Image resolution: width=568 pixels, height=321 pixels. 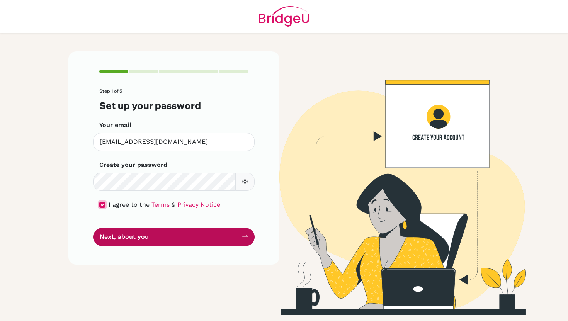 I want to click on button: Next, about you, so click(x=174, y=237).